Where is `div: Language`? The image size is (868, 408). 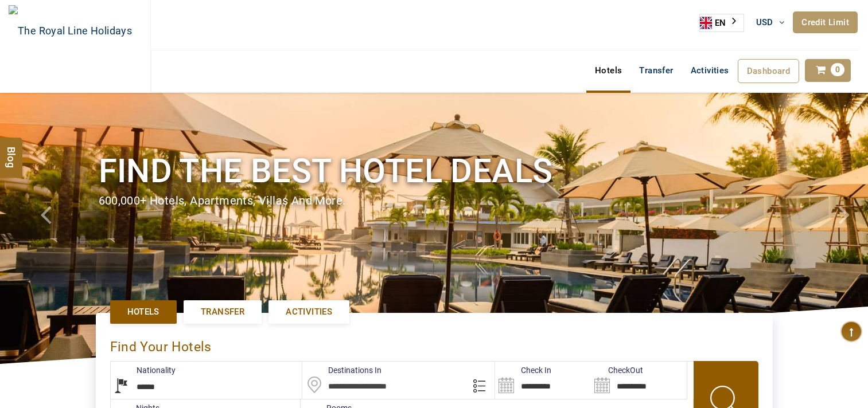 div: Language is located at coordinates (722, 23).